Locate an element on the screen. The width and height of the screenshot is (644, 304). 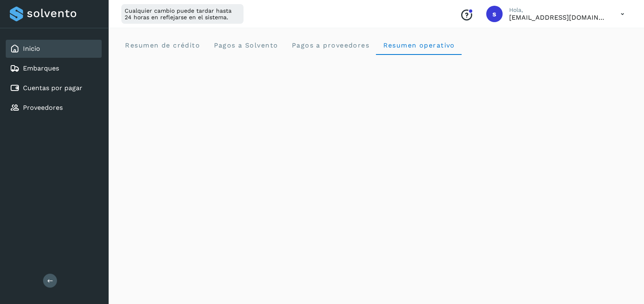
p: Hola, is located at coordinates (559, 10).